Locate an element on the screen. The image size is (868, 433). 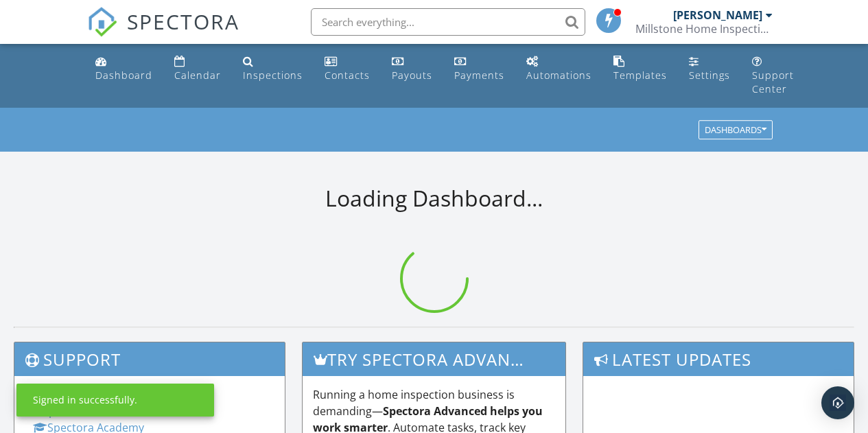
div: Inspections is located at coordinates (272, 75).